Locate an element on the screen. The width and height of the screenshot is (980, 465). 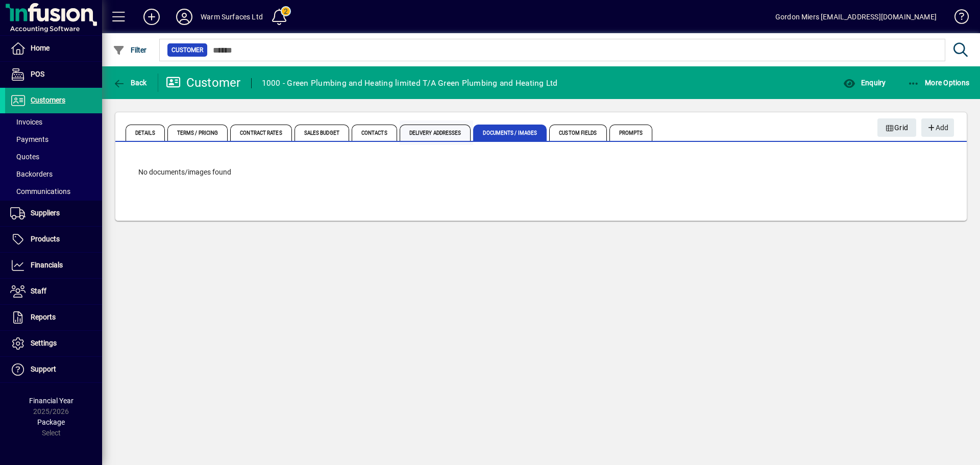
span: Details is located at coordinates (145, 133).